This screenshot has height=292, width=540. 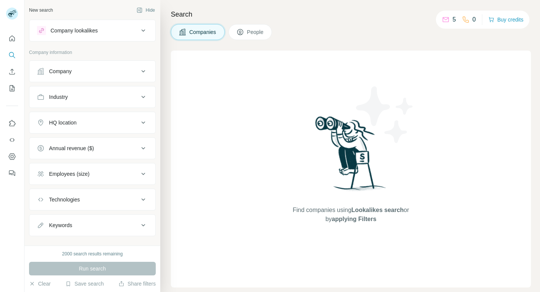 What do you see at coordinates (92, 31) in the screenshot?
I see `button: Company lookalikes` at bounding box center [92, 31].